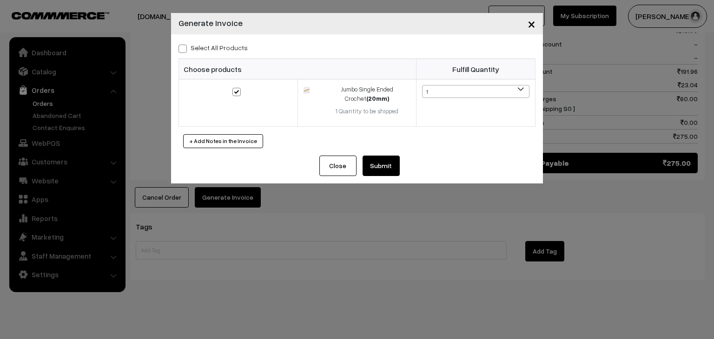 The image size is (714, 339). What do you see at coordinates (367, 94) in the screenshot?
I see `div: Jumbo Single Ended Crochet` at bounding box center [367, 94].